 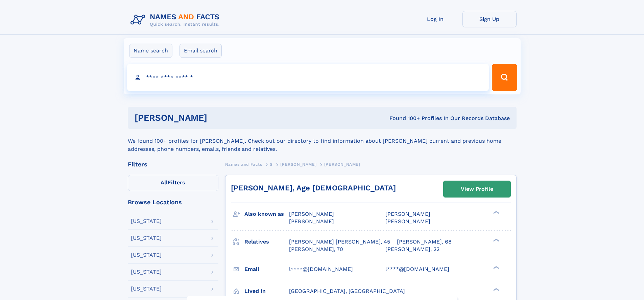 I want to click on div: View Profile, so click(x=477, y=189).